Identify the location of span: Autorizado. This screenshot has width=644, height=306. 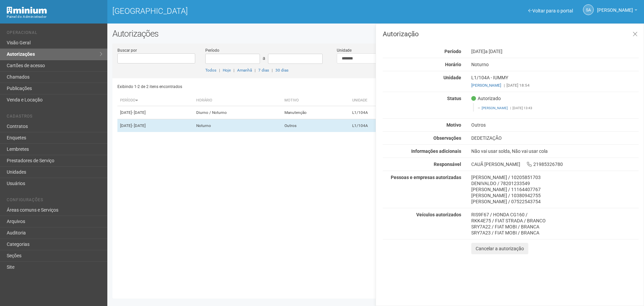
(486, 99).